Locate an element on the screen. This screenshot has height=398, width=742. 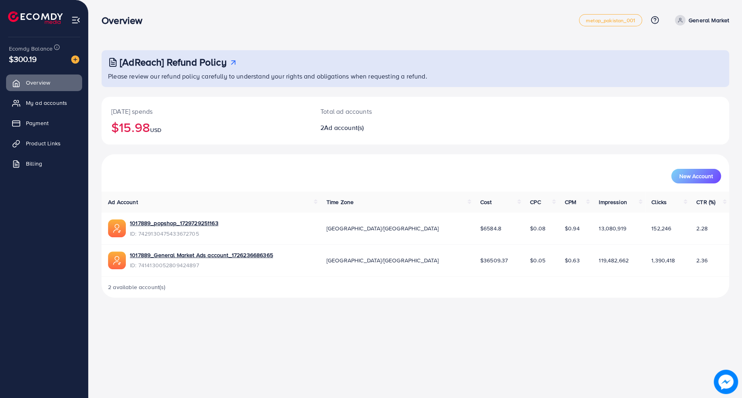
span: ID: 7414130052809424897 is located at coordinates (201, 265).